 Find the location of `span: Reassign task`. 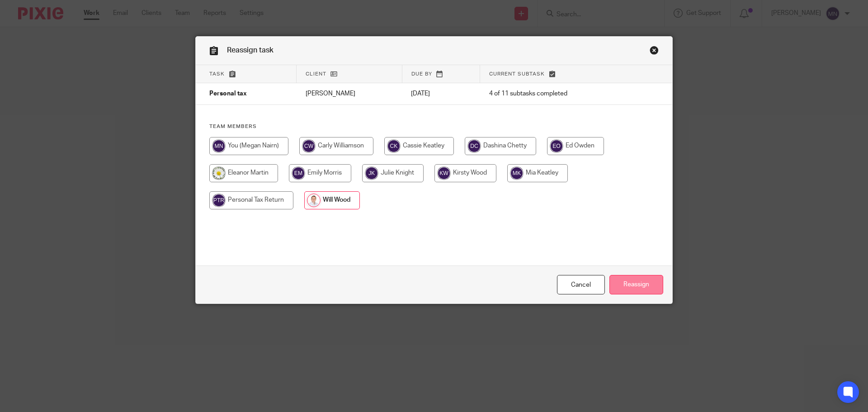

span: Reassign task is located at coordinates (250, 50).